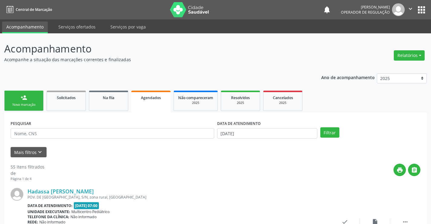 The height and width of the screenshot is (224, 431). What do you see at coordinates (365, 12) in the screenshot?
I see `span: Operador de regulação` at bounding box center [365, 12].